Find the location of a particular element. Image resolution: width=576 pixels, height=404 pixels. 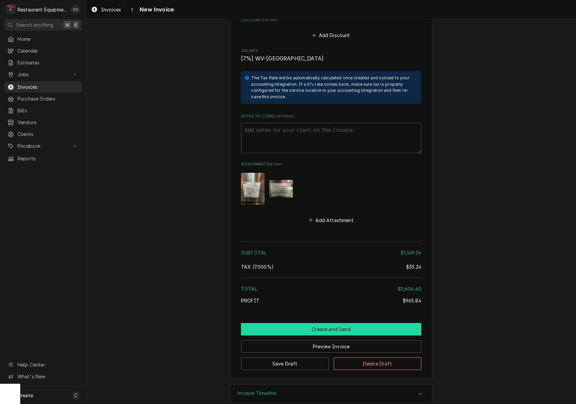

div: Invoice Timeline is located at coordinates (332, 394).